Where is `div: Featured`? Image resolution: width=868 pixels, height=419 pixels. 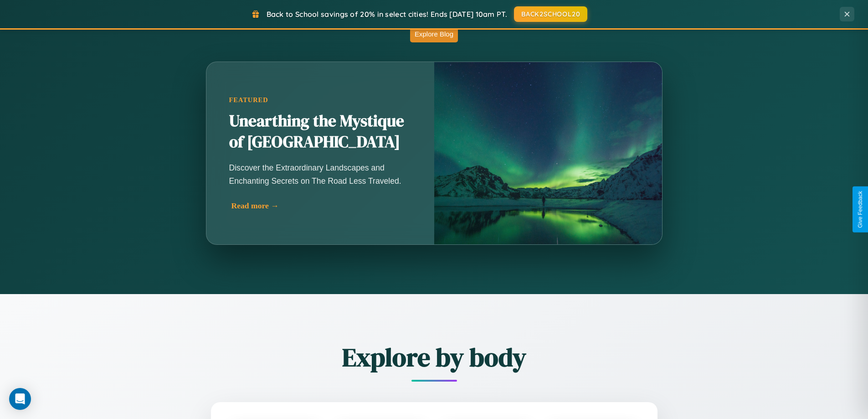
div: Featured is located at coordinates (320, 100).